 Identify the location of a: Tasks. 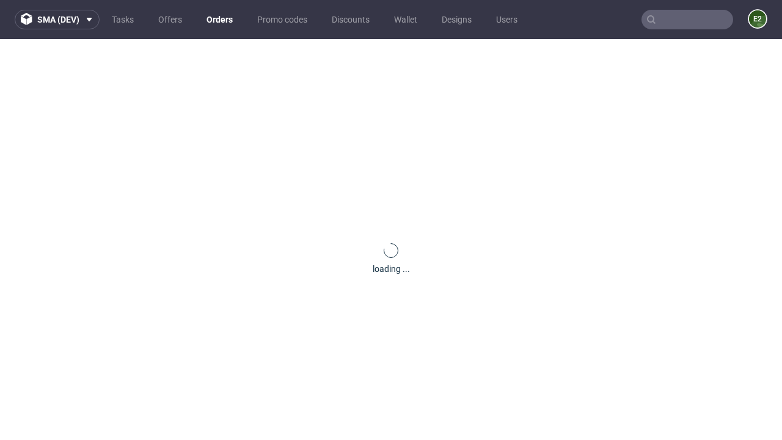
(123, 20).